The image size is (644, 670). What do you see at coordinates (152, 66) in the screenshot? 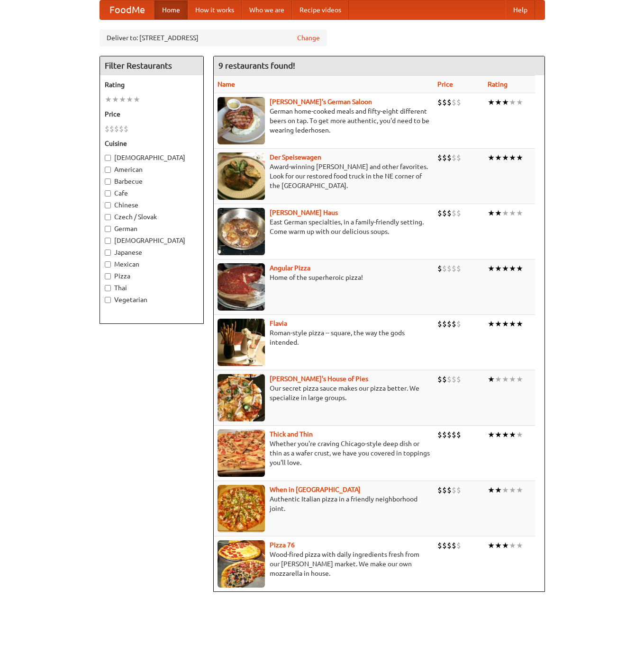
I see `h4: Filter Restaurants` at bounding box center [152, 66].